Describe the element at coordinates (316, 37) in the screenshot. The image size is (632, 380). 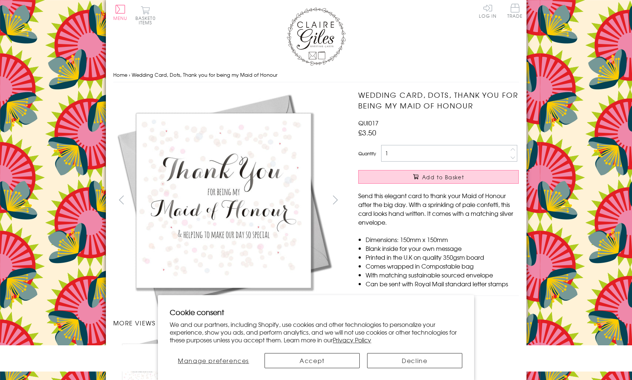
I see `img: Claire Giles Greetings Cards` at that location.